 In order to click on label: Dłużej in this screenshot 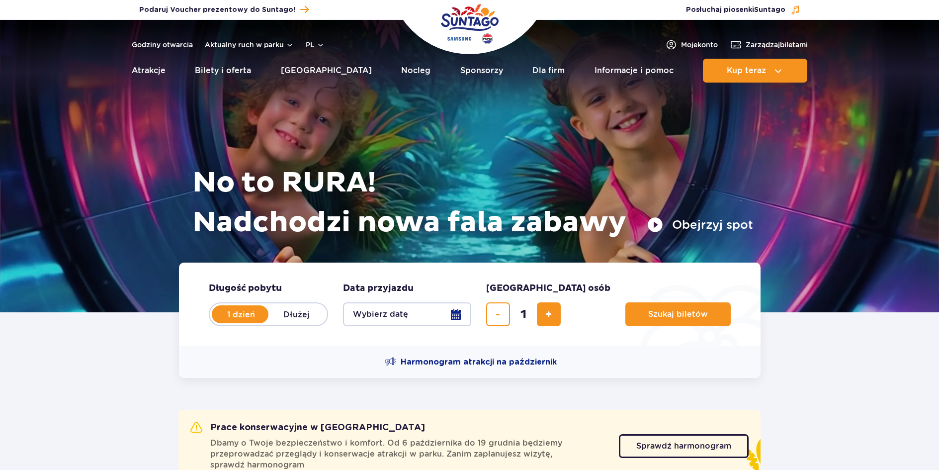, I will do `click(297, 314)`.